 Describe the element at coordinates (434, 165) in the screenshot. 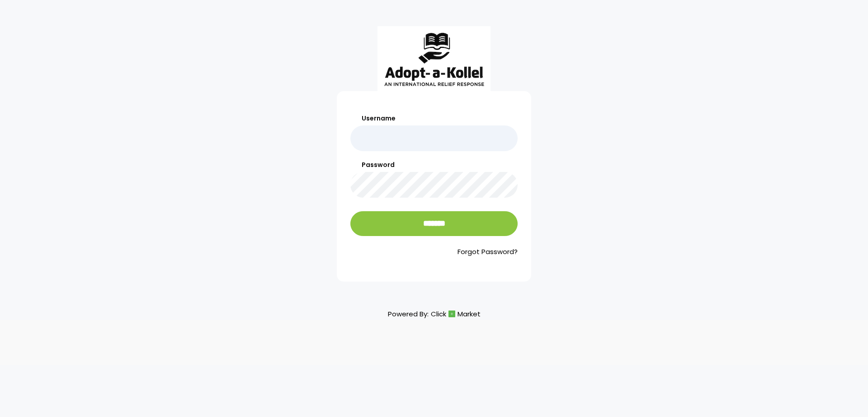

I see `label: Password` at that location.